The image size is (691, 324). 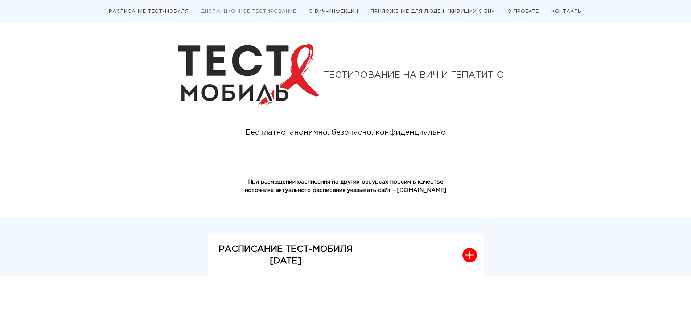 I want to click on a: КОНТАКТЫ, so click(x=566, y=11).